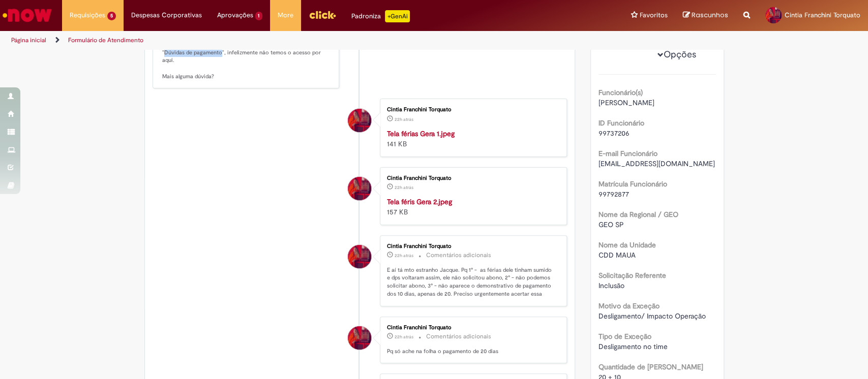 Image resolution: width=868 pixels, height=379 pixels. Describe the element at coordinates (632, 184) in the screenshot. I see `b: Matrícula Funcionário` at that location.